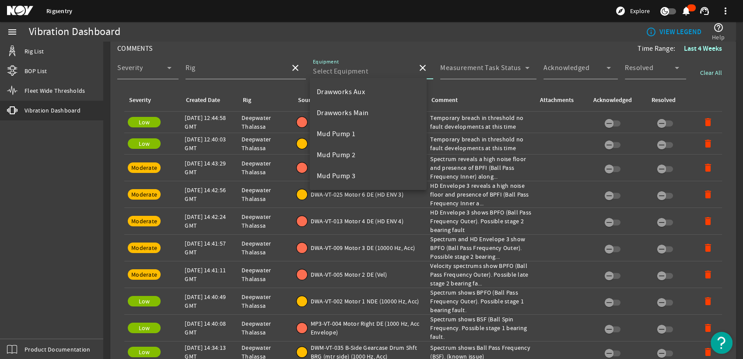 The height and width of the screenshot is (359, 743). I want to click on mat-icon: explore, so click(621, 11).